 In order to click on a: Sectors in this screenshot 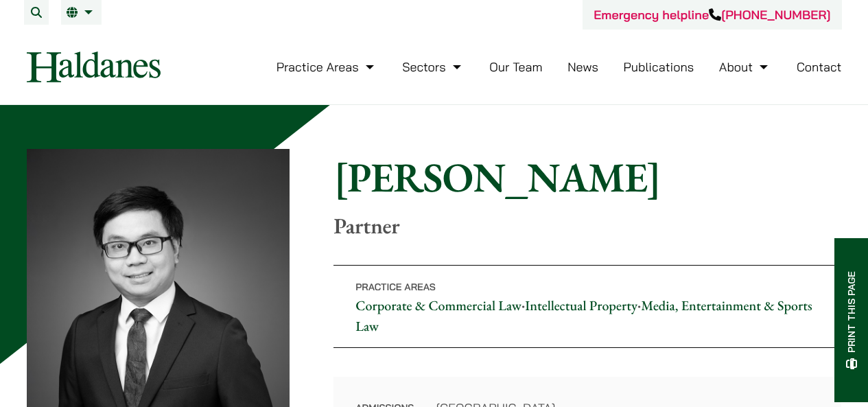, I will do `click(433, 67)`.